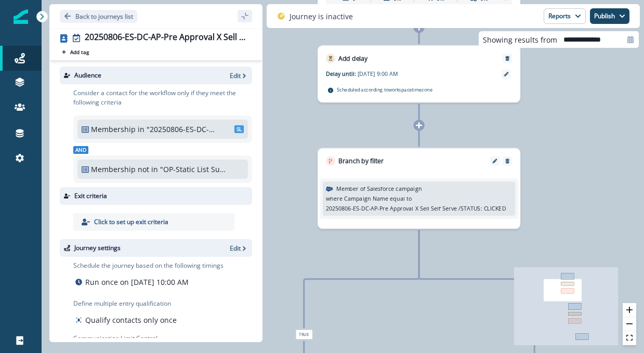 The width and height of the screenshot is (644, 353). What do you see at coordinates (629, 310) in the screenshot?
I see `button: zoom in` at bounding box center [629, 310].